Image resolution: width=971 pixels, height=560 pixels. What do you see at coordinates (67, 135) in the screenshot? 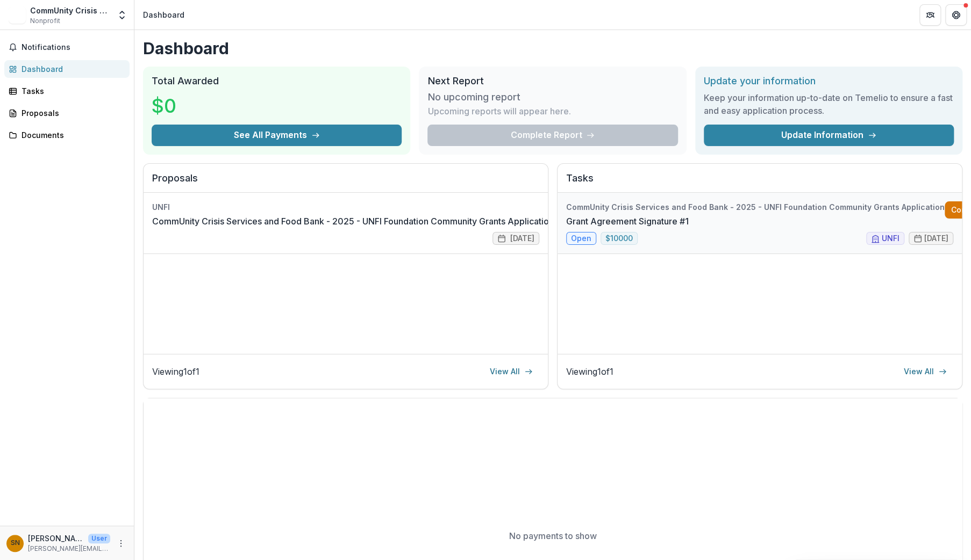
I see `a: Documents` at bounding box center [67, 135].